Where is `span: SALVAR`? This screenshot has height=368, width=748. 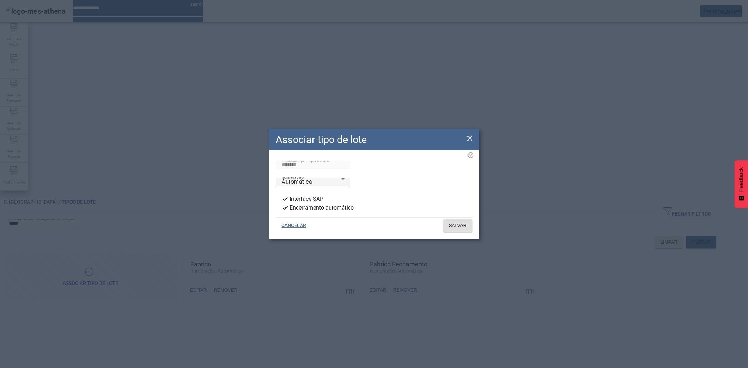 span: SALVAR is located at coordinates (457, 226).